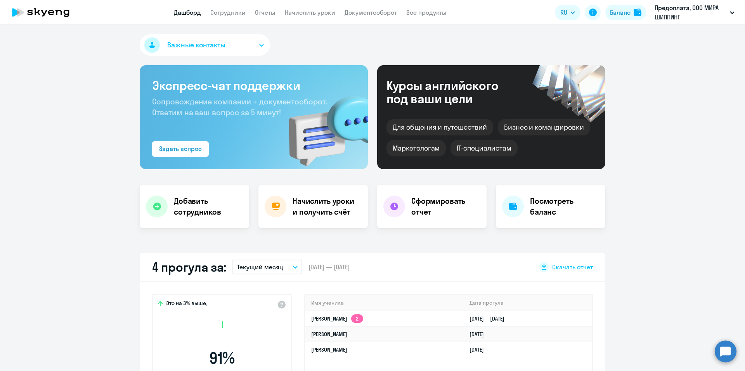 Image resolution: width=745 pixels, height=371 pixels. I want to click on img: balance, so click(638, 12).